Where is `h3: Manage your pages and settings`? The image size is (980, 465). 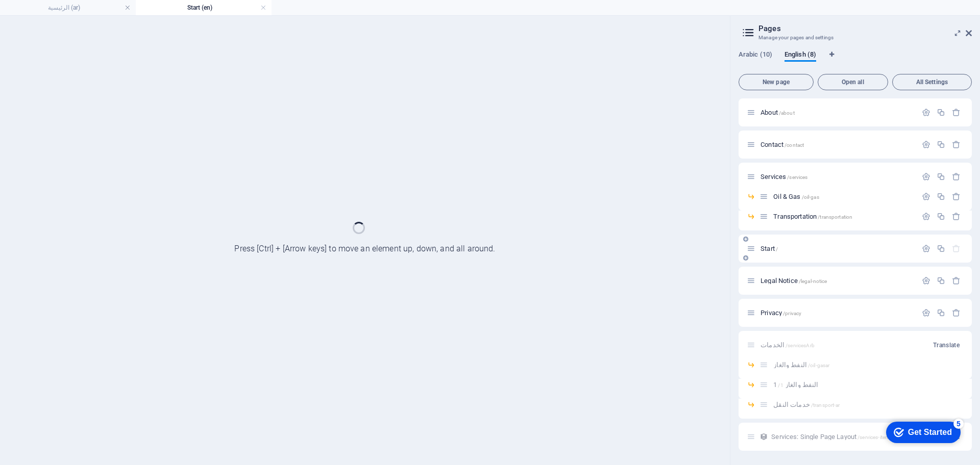 h3: Manage your pages and settings is located at coordinates (855, 38).